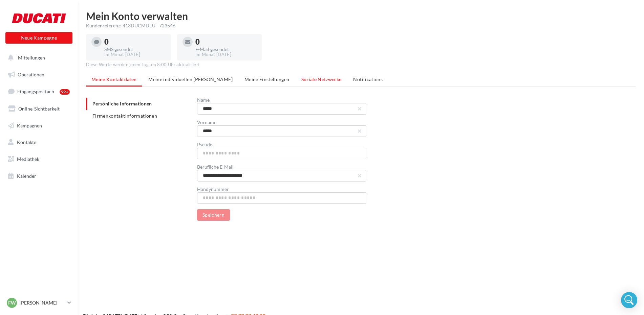 The height and width of the screenshot is (315, 644). Describe the element at coordinates (368, 79) in the screenshot. I see `span: Notifications` at that location.